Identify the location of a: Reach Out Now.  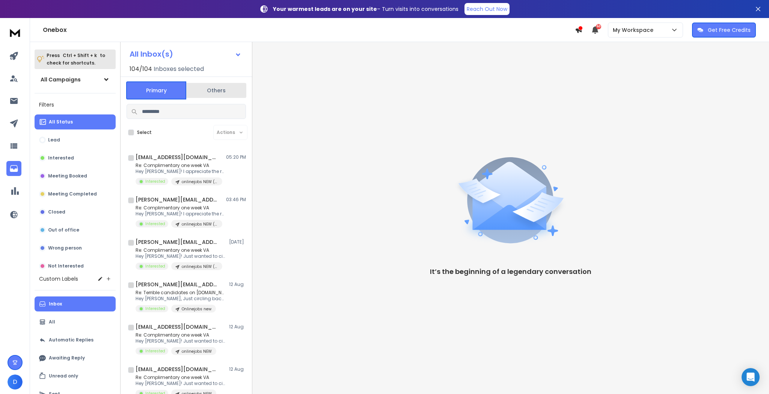
(487, 9).